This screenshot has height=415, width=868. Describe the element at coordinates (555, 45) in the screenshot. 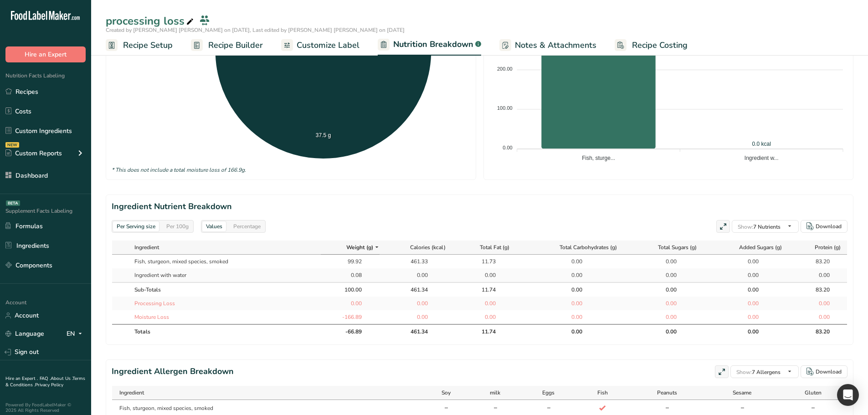

I see `span: Notes & Attachments` at that location.